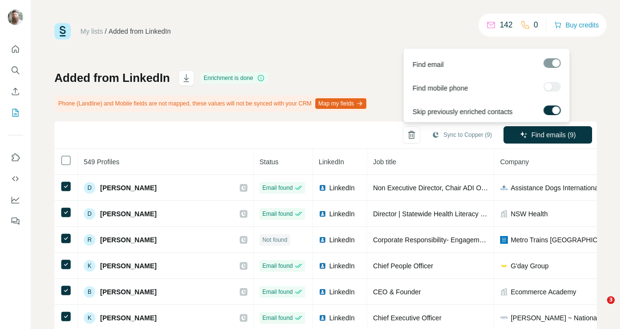 The image size is (620, 329). I want to click on button: Use Surfe API, so click(15, 179).